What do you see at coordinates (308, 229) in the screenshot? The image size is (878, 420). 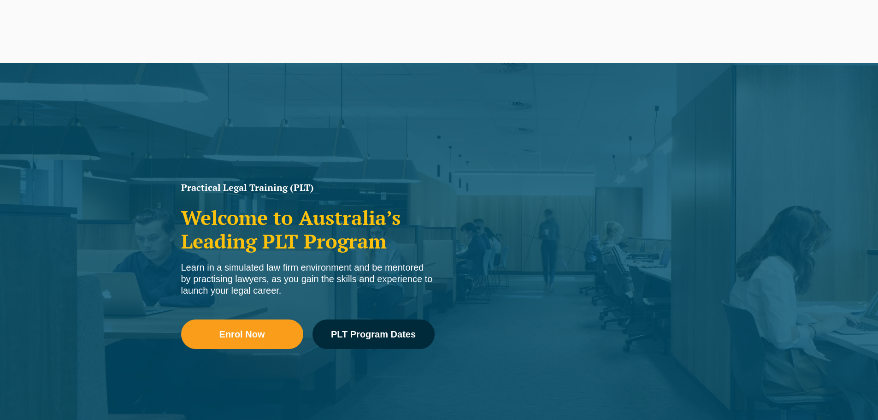 I see `h2: Welcome to Australia’s Leading PLT Program` at bounding box center [308, 229].